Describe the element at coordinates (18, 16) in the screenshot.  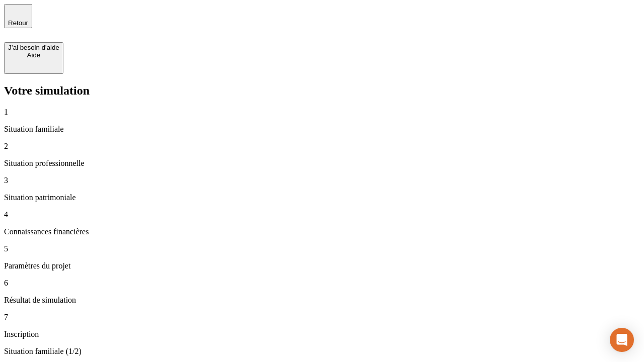
I see `button: Retour` at that location.